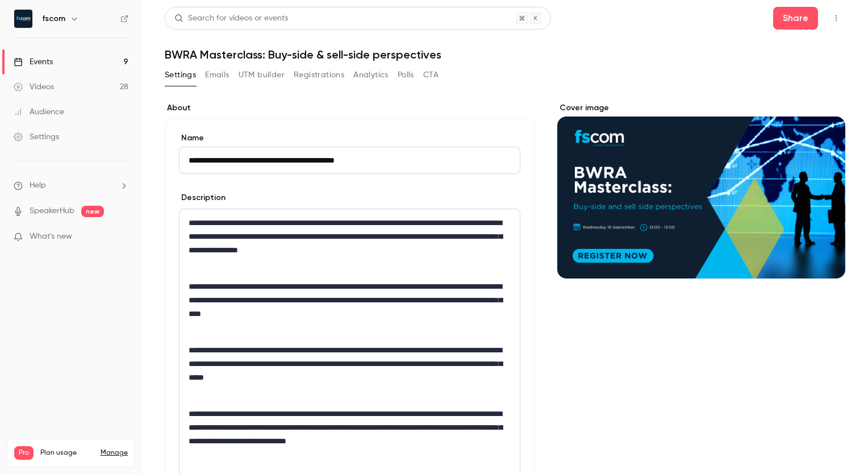 This screenshot has height=474, width=868. Describe the element at coordinates (217, 75) in the screenshot. I see `button: Emails` at that location.